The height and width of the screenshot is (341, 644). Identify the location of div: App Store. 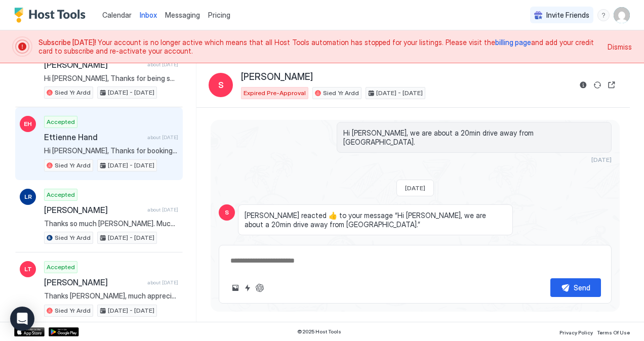
(29, 332).